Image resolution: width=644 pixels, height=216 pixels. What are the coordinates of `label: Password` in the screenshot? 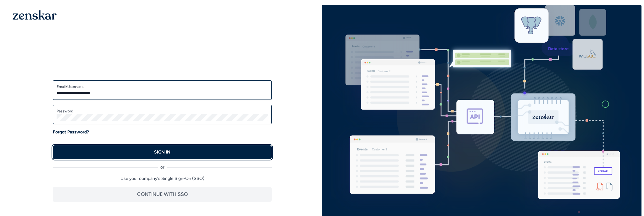 It's located at (162, 111).